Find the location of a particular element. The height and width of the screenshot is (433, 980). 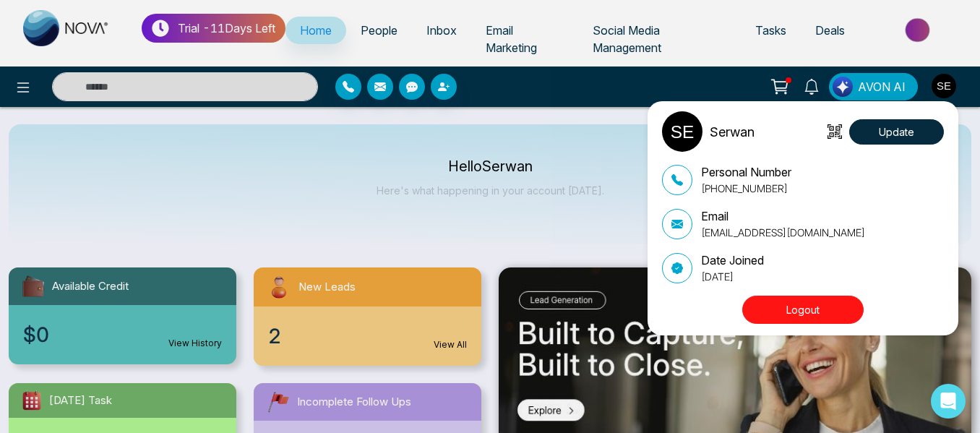

p: Email is located at coordinates (783, 216).